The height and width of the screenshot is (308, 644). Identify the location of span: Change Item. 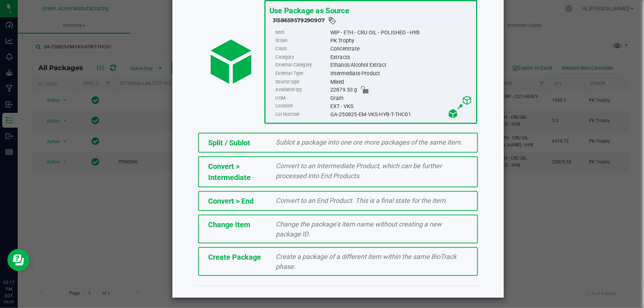
(229, 225).